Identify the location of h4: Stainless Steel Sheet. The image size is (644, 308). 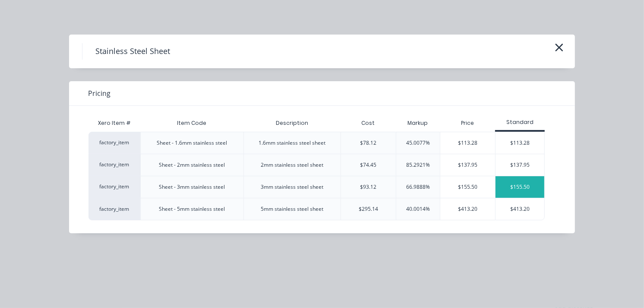
(133, 51).